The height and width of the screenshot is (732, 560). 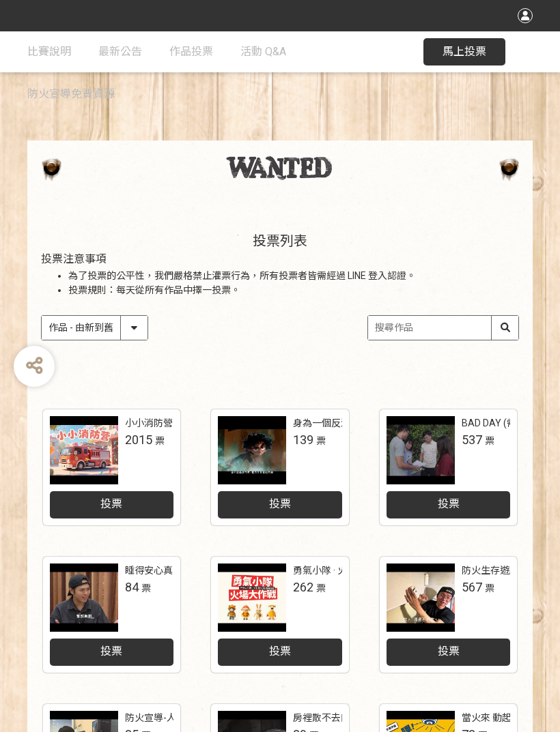 I want to click on h2: 投票列表, so click(x=280, y=241).